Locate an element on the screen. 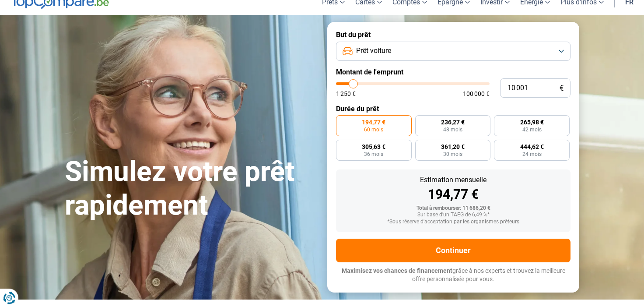  span: 100 000 € is located at coordinates (476, 94).